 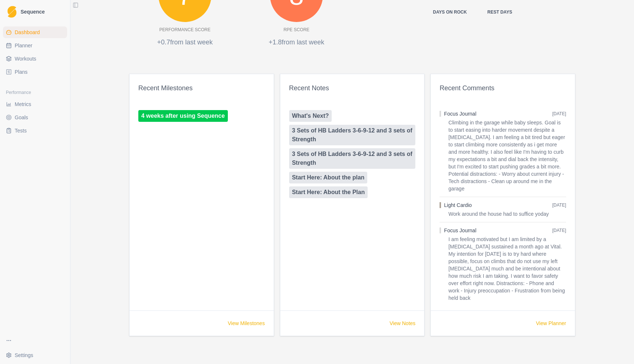 I want to click on span: Dashboard, so click(x=27, y=32).